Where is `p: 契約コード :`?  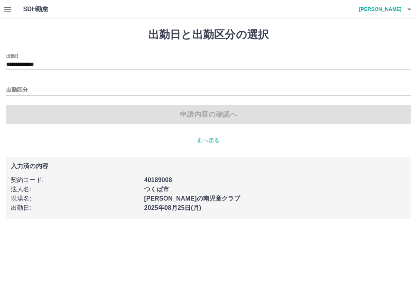
p: 契約コード : is located at coordinates (75, 180).